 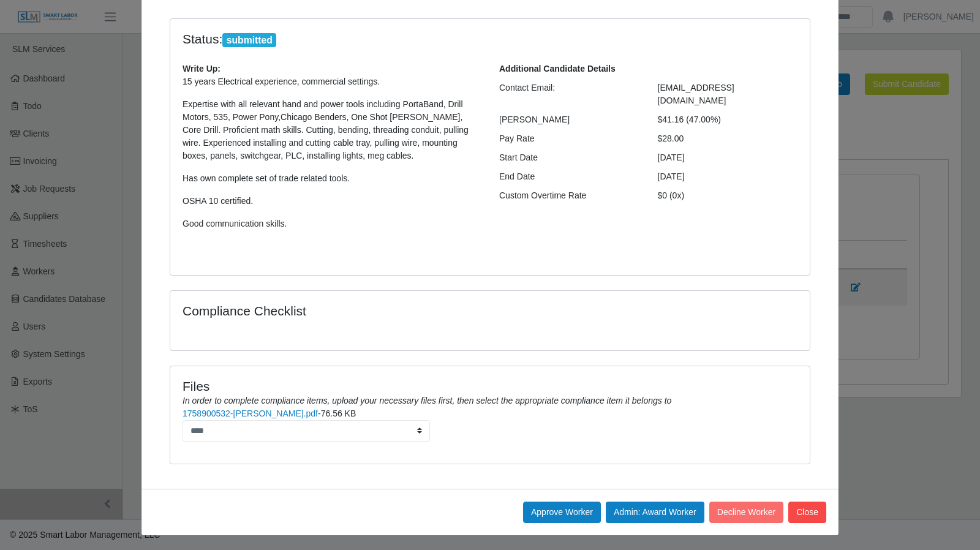 What do you see at coordinates (331, 130) in the screenshot?
I see `p: Expertise with all relevant hand and power tools including PortaBand, Drill Motors, 535, Power Po...` at bounding box center [331, 130].